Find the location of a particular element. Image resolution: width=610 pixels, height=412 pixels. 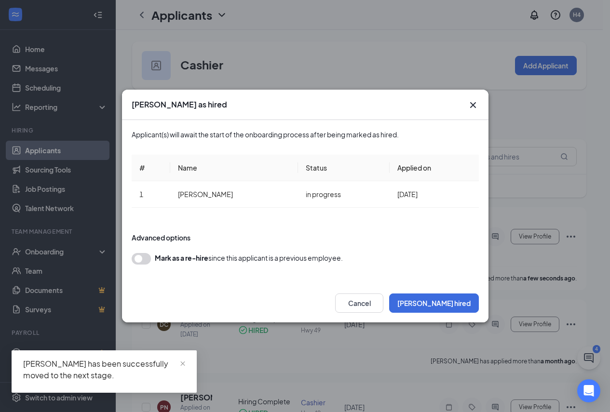

b: Mark as a re-hire is located at coordinates (181, 258).